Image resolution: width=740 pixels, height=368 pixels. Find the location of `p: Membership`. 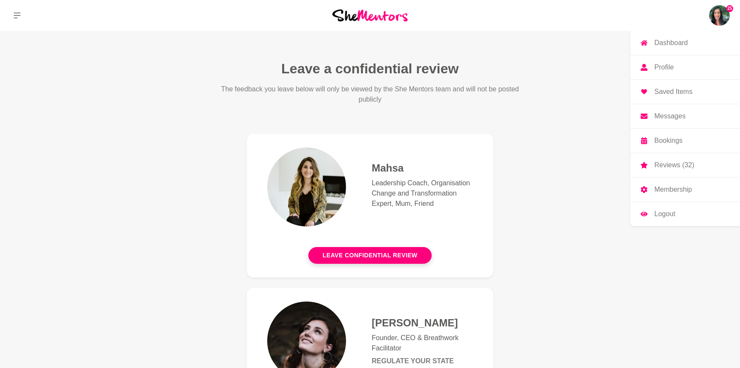

p: Membership is located at coordinates (674, 189).